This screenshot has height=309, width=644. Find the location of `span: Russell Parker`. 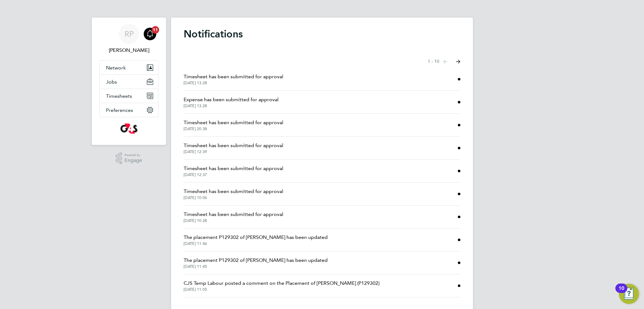

span: Russell Parker is located at coordinates (129, 50).